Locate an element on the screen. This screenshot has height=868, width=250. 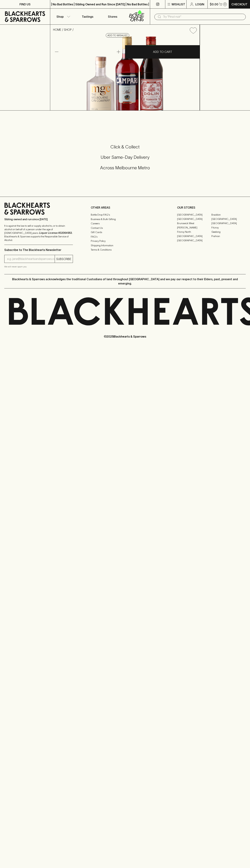
p: $0.00 is located at coordinates (214, 4).